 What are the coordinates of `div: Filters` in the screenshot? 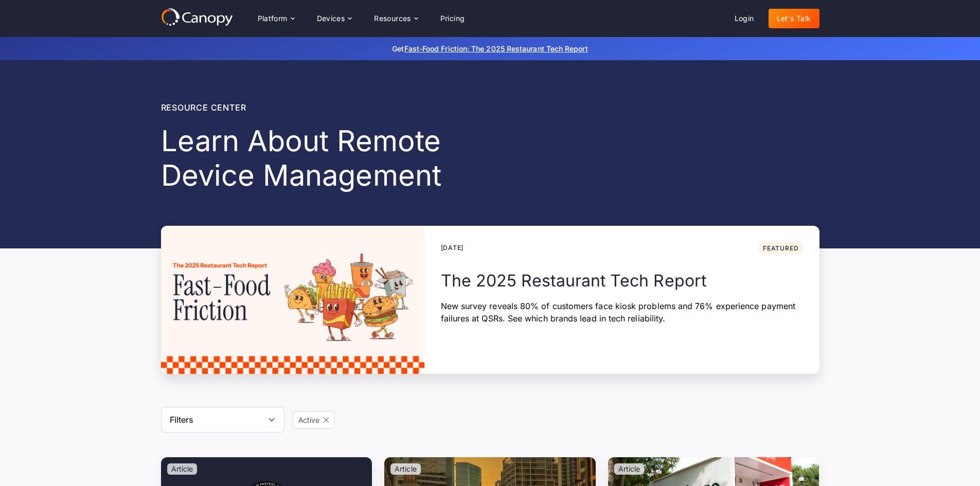 It's located at (182, 420).